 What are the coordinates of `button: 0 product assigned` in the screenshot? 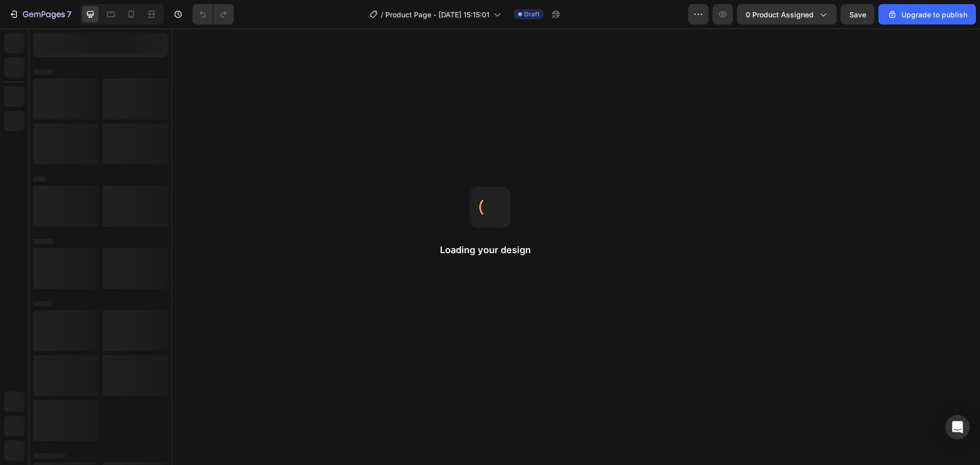 It's located at (786, 14).